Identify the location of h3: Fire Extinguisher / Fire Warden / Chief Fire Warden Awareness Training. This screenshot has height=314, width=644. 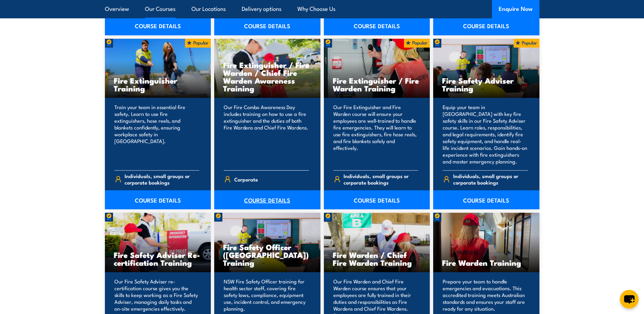
(267, 76).